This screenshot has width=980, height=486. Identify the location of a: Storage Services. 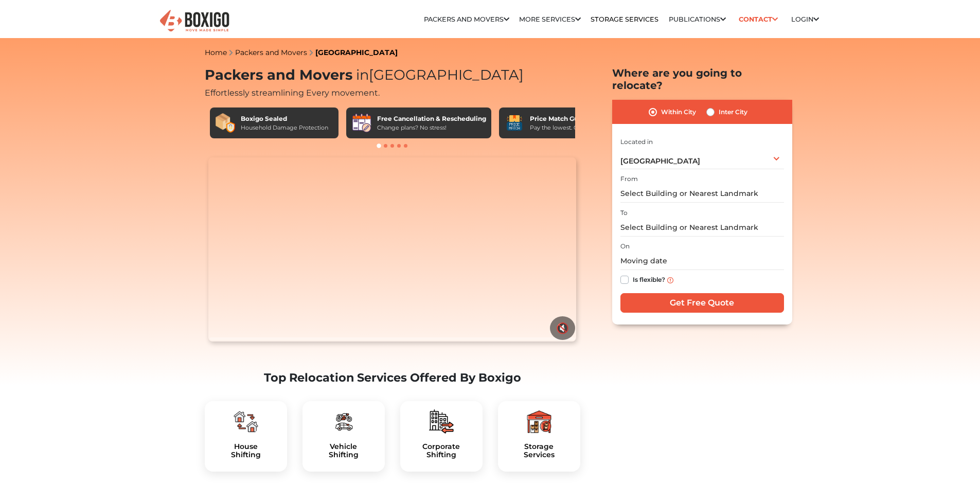
(625, 19).